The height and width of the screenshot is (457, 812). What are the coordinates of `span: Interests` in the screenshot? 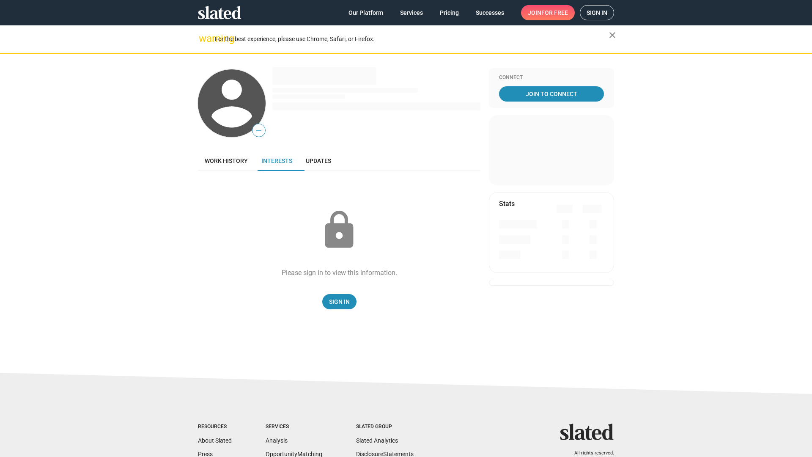 It's located at (277, 161).